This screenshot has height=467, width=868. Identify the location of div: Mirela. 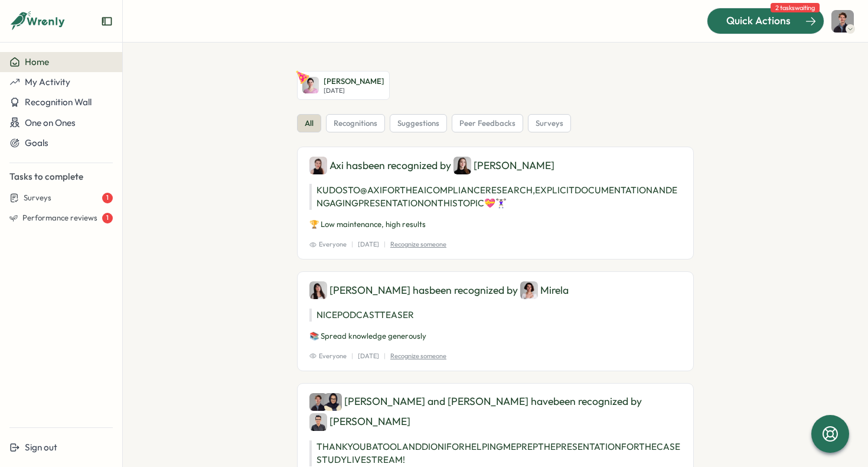
(545, 290).